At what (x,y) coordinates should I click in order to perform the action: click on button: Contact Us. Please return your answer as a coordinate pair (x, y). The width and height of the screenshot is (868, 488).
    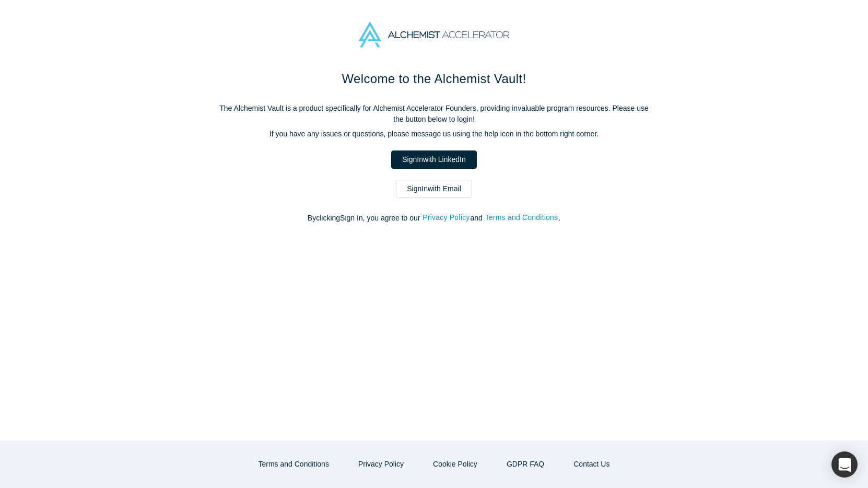
    Looking at the image, I should click on (591, 464).